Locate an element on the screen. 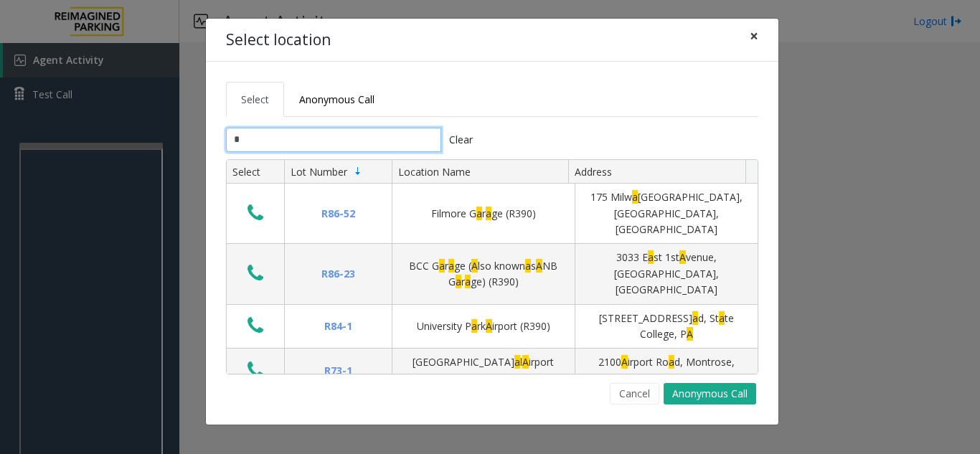  button: Clear is located at coordinates (461, 140).